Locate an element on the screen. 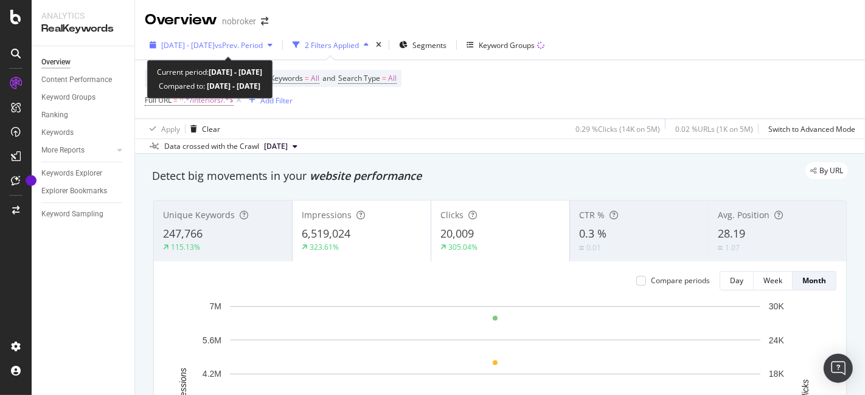 The width and height of the screenshot is (865, 395). div: Add Filter is located at coordinates (276, 100).